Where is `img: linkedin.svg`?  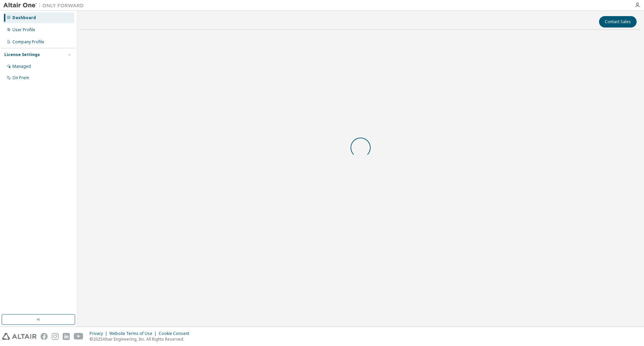
img: linkedin.svg is located at coordinates (66, 336).